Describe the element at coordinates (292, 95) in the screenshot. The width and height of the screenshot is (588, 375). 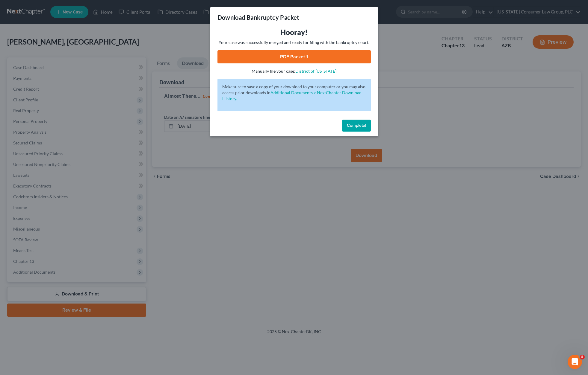
I see `a: Additional Documents > NextChapter Download History.` at that location.